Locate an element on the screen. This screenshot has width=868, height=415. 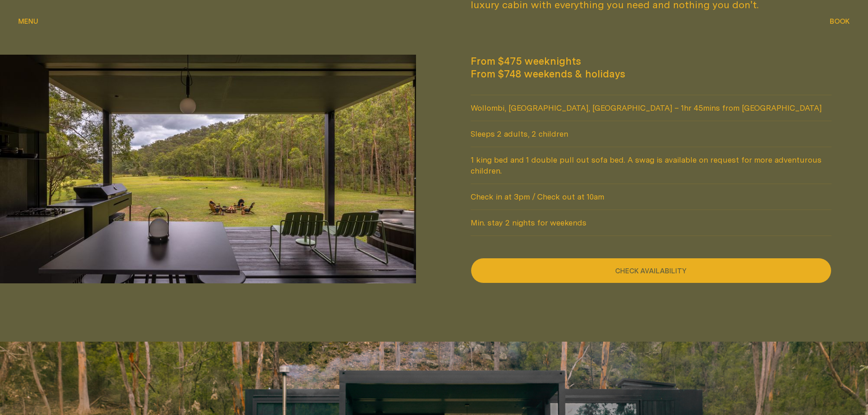
span: Min. stay 2 nights for weekends is located at coordinates (651, 223).